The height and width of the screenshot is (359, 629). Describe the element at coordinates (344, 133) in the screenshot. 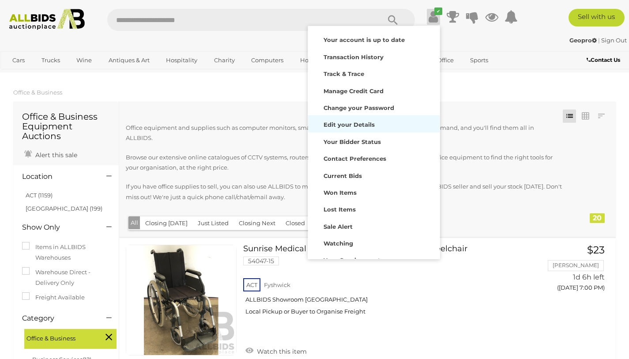

I see `p: Office equipment and supplies such as computer monitors, smartphones and office furniture are alw...` at that location.